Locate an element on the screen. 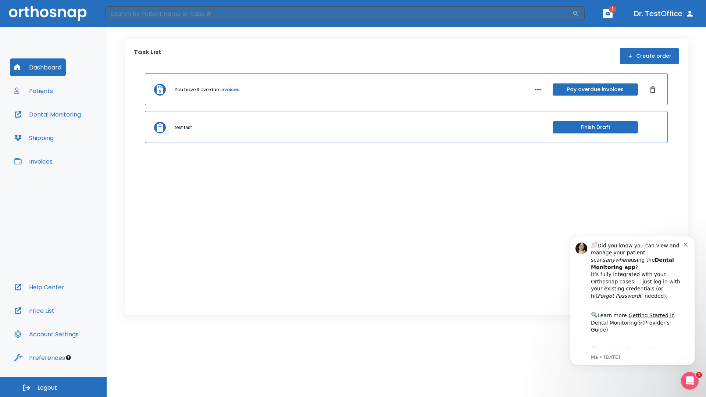 The image size is (706, 397). div: Tooltip anchor is located at coordinates (68, 358).